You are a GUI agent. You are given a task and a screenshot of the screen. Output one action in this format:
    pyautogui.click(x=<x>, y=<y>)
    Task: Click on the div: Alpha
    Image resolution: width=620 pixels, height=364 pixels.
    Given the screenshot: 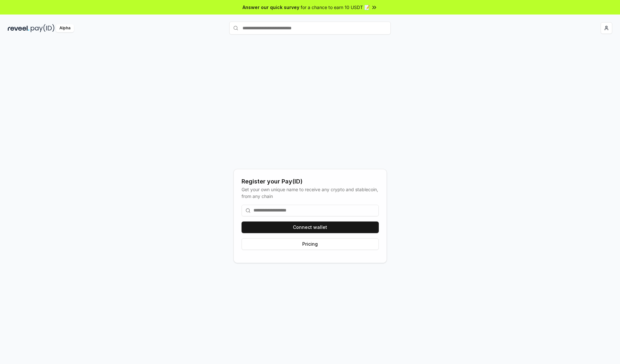 What is the action you would take?
    pyautogui.click(x=65, y=28)
    